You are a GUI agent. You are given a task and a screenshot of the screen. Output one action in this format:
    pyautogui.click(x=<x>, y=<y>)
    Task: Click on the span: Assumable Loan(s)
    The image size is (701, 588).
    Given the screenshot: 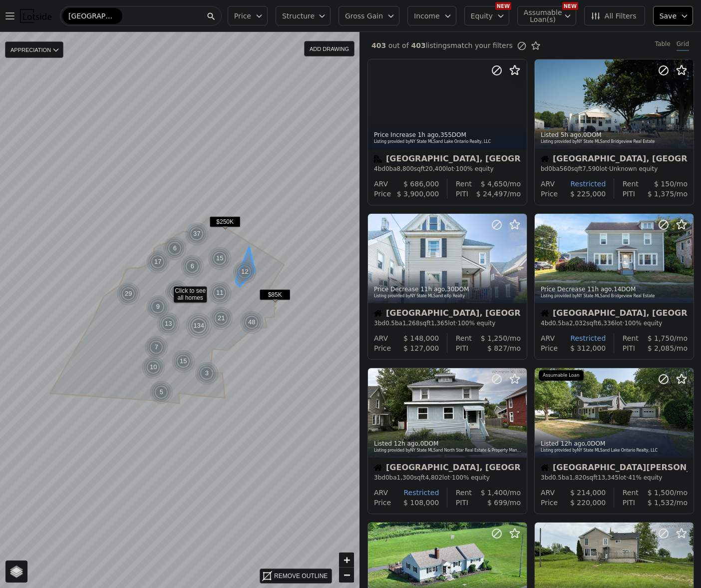 What is the action you would take?
    pyautogui.click(x=539, y=16)
    